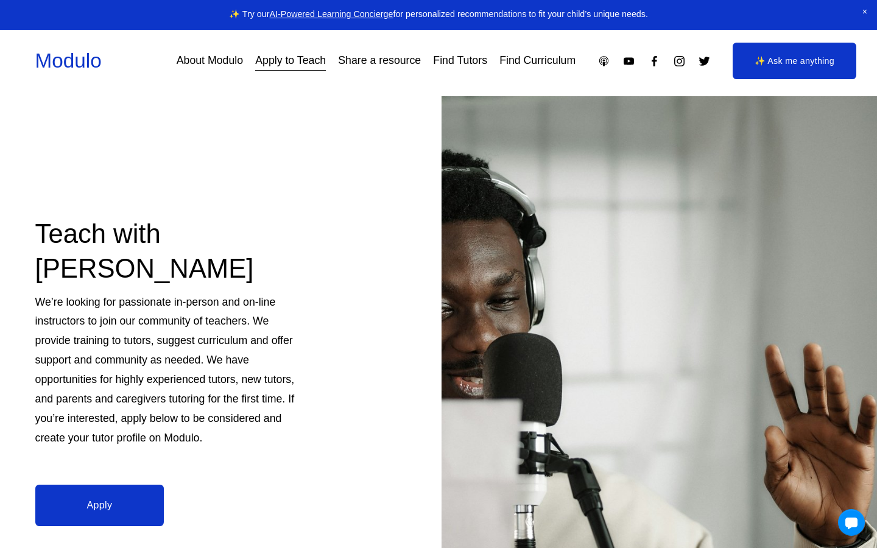 The height and width of the screenshot is (548, 877). What do you see at coordinates (679, 61) in the screenshot?
I see `a: Instagram` at bounding box center [679, 61].